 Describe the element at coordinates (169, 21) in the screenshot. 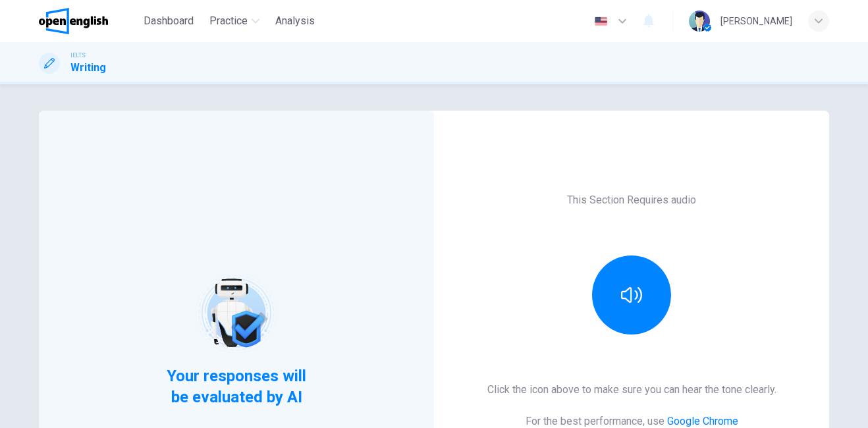

I see `span: Dashboard` at that location.